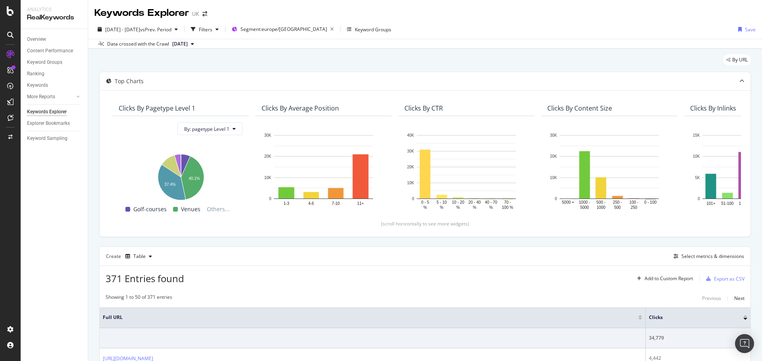  I want to click on div: Clicks By Average Position, so click(300, 108).